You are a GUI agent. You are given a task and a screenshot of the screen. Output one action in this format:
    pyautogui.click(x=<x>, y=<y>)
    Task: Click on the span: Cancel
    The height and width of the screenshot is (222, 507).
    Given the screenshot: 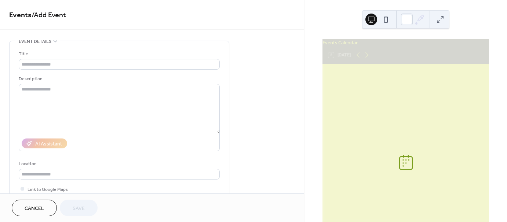 What is the action you would take?
    pyautogui.click(x=34, y=209)
    